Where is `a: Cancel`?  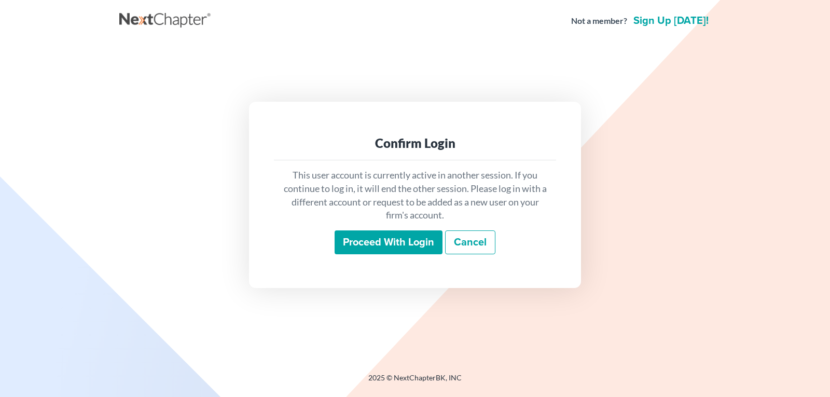 a: Cancel is located at coordinates (470, 242).